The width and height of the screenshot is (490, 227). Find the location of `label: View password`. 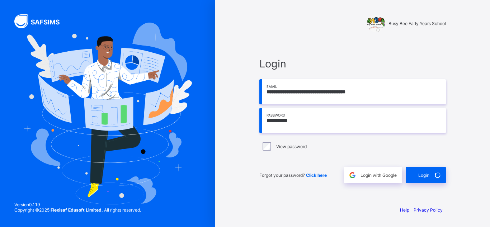

label: View password is located at coordinates (291, 146).